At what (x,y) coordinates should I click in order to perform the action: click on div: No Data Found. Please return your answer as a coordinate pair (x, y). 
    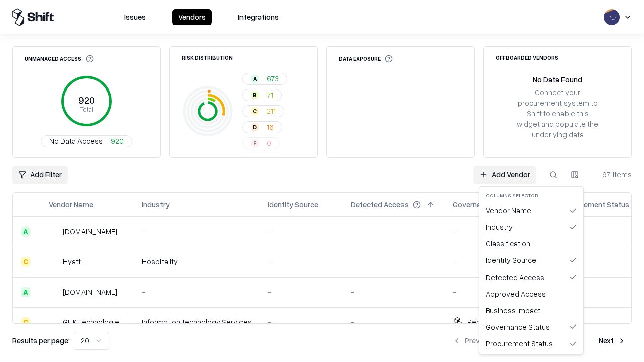
    Looking at the image, I should click on (557, 80).